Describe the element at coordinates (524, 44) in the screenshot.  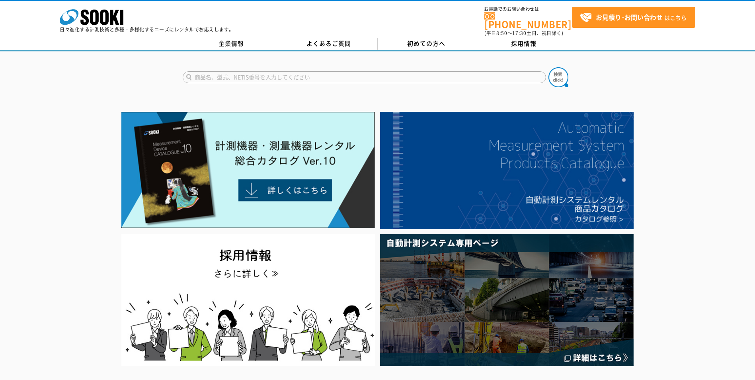
I see `a: 採用情報` at that location.